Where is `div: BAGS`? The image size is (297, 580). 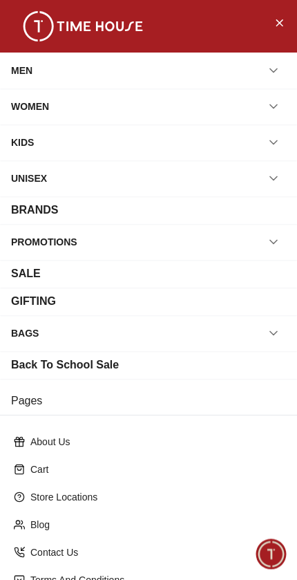 div: BAGS is located at coordinates (25, 333).